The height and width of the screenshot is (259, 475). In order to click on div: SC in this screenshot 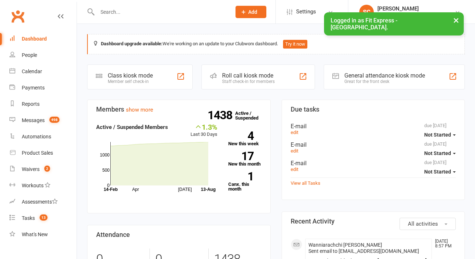, I will do `click(366, 12)`.